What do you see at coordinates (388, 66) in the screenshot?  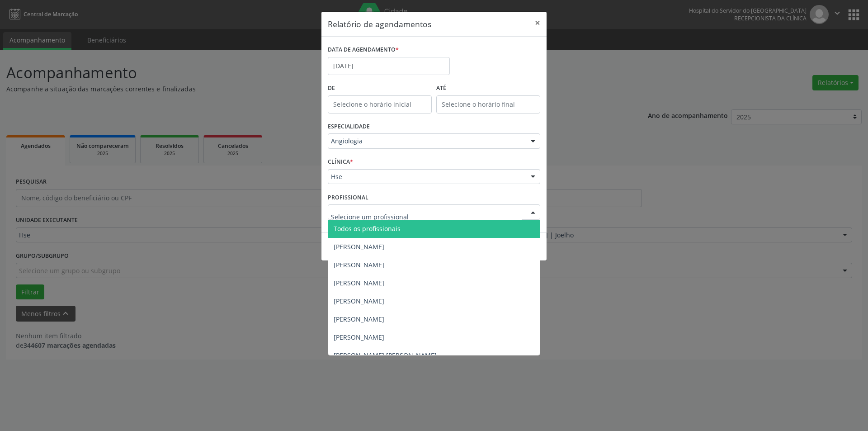 I see `input: Selecione uma data ou intervalo` at bounding box center [388, 66].